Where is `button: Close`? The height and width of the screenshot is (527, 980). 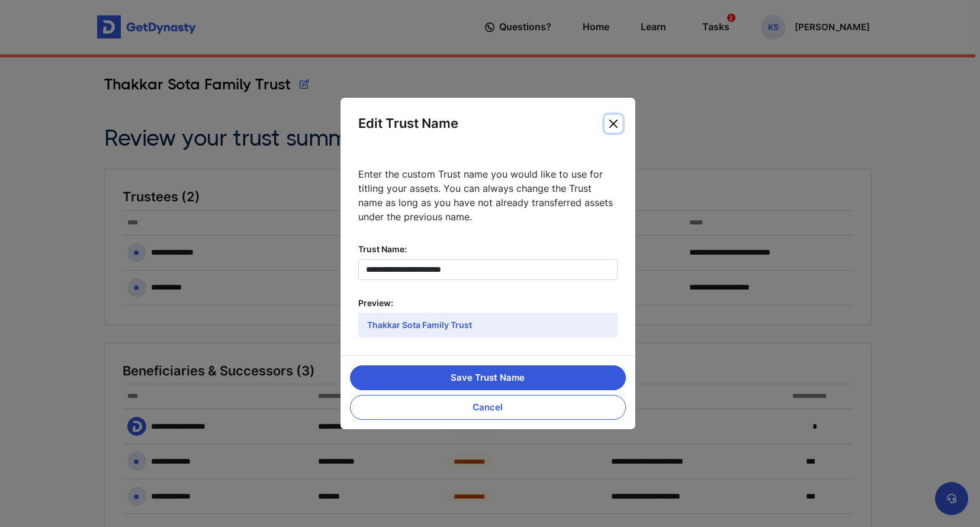 button: Close is located at coordinates (613, 124).